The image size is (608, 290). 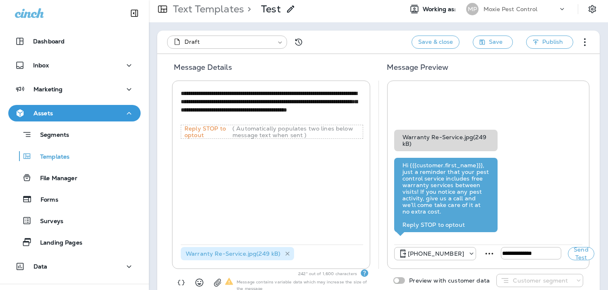 I want to click on button: Landing Pages, so click(x=74, y=242).